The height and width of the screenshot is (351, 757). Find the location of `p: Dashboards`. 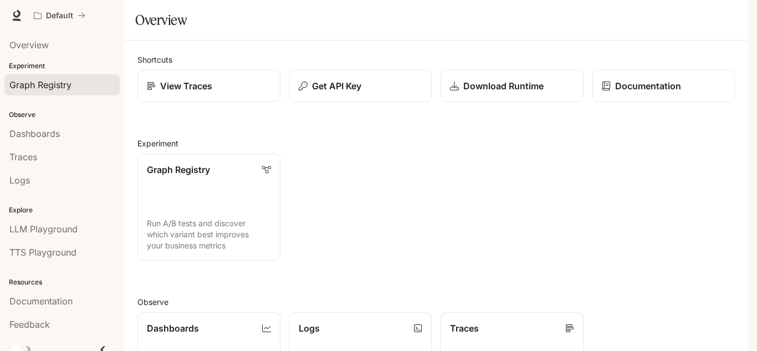

p: Dashboards is located at coordinates (173, 328).